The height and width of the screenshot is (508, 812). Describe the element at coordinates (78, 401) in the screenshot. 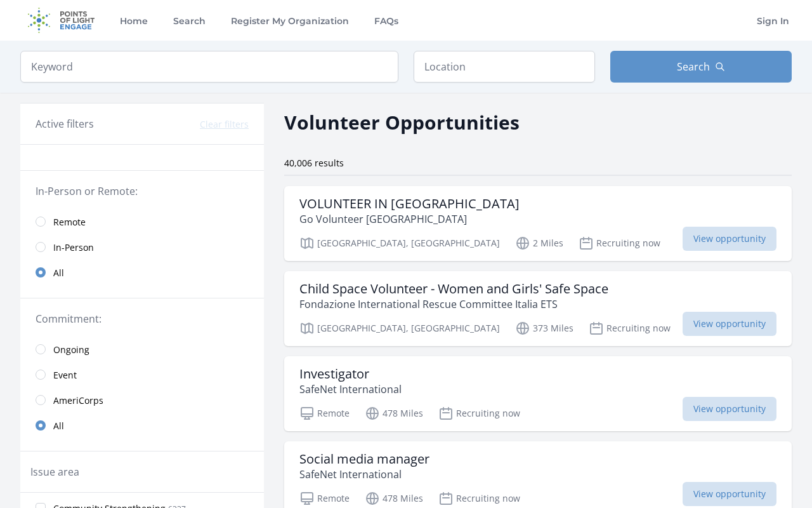

I see `span: AmeriCorps` at that location.